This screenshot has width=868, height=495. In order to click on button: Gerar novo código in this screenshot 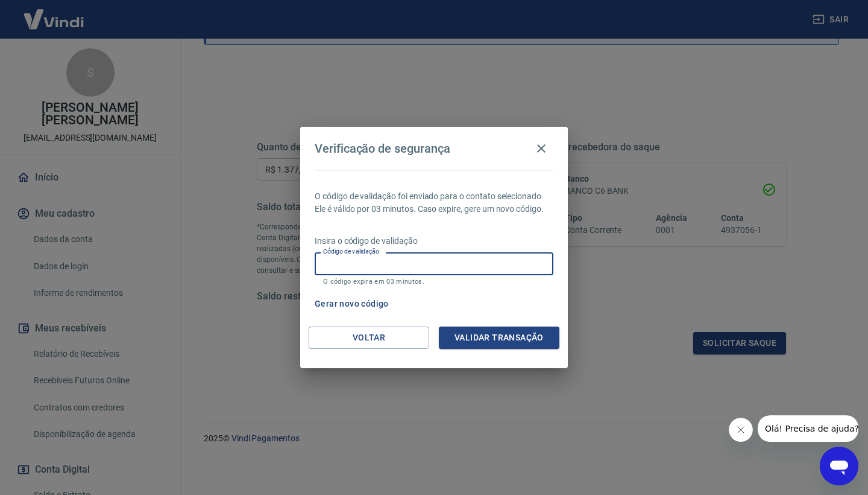, I will do `click(351, 304)`.